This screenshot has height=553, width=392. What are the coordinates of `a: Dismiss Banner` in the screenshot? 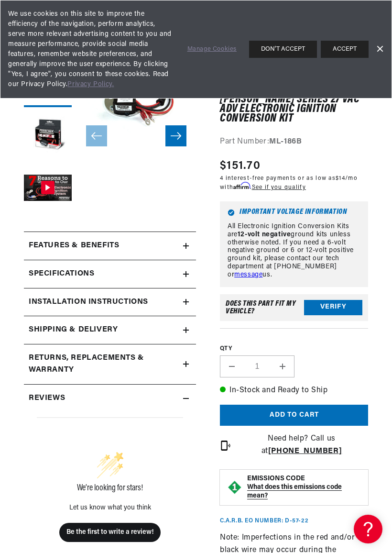 It's located at (380, 49).